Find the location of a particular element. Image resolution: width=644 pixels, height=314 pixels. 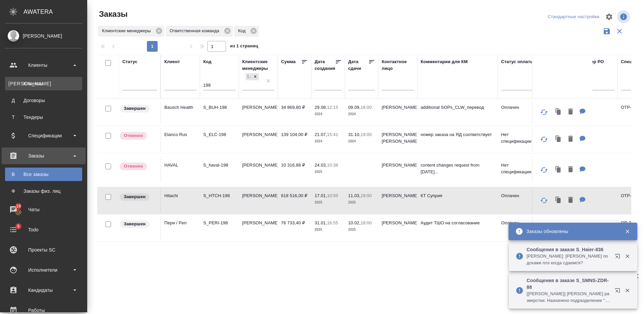

td: Нет спецификации is located at coordinates (519, 170).